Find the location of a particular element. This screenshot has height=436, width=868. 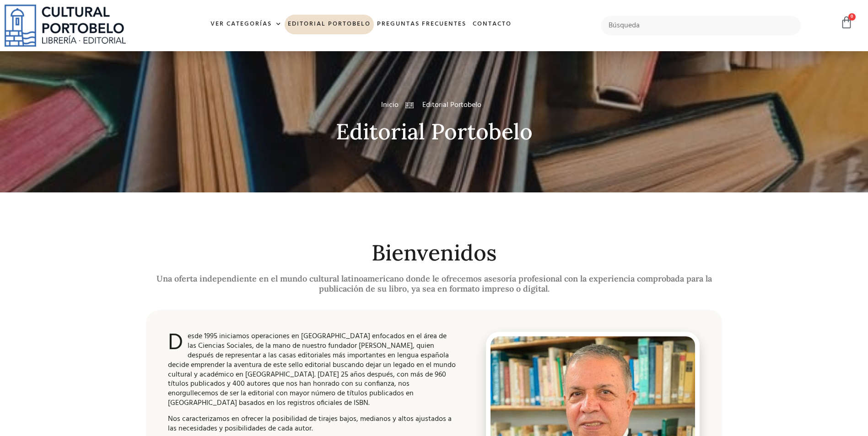

a: Editorial Portobelo is located at coordinates (329, 24).